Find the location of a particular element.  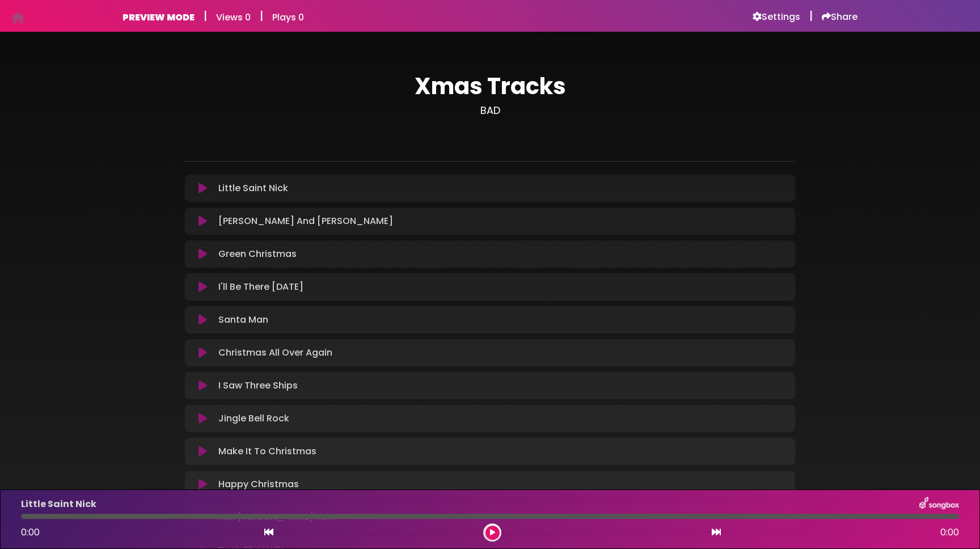

h6: Settings is located at coordinates (777, 17).